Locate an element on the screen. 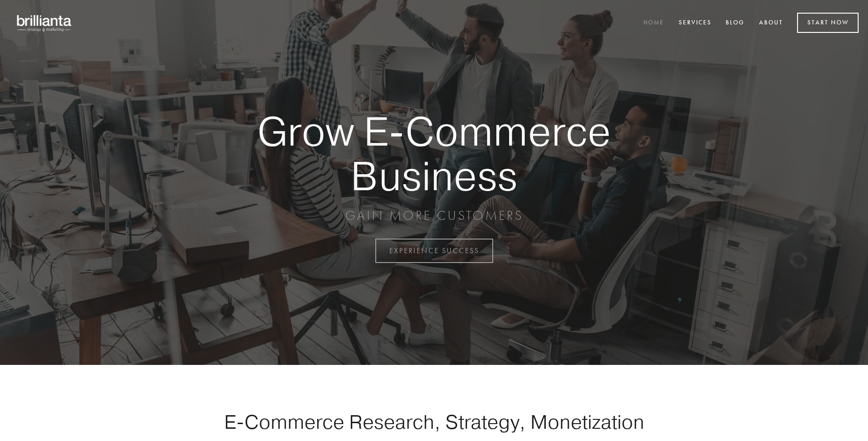  h1: E-Commerce Research, Strategy, Monetization is located at coordinates (434, 422).